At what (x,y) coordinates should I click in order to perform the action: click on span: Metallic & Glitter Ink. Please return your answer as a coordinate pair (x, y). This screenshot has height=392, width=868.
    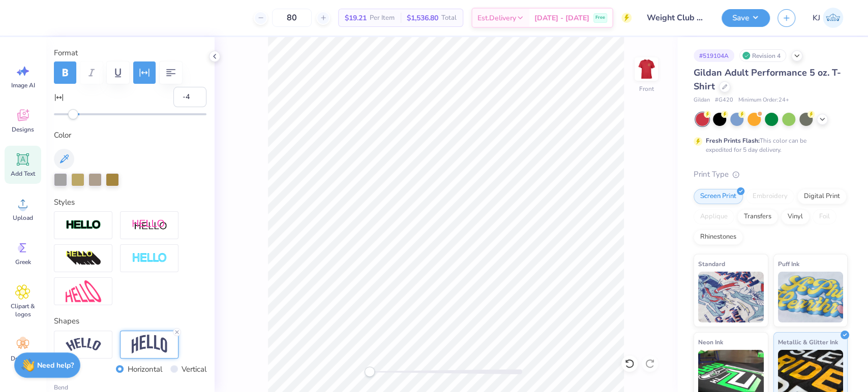
    Looking at the image, I should click on (808, 342).